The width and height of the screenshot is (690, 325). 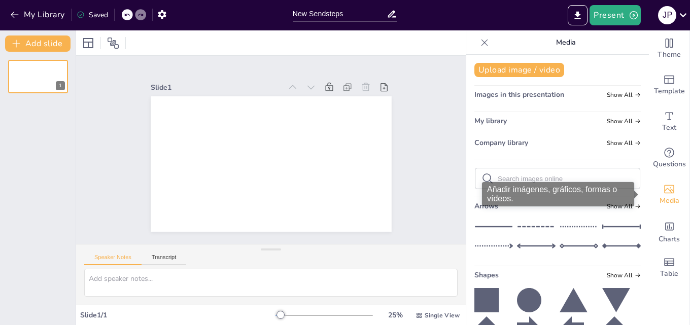 What do you see at coordinates (486, 206) in the screenshot?
I see `span: Arrows` at bounding box center [486, 206].